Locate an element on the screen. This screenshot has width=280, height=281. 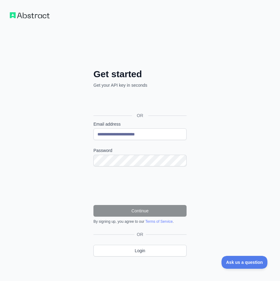
img: Workflow is located at coordinates (30, 15).